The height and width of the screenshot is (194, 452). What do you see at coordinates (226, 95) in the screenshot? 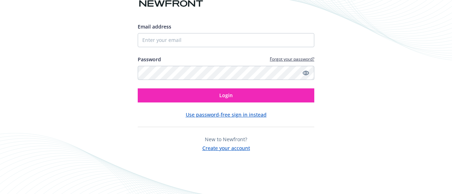
I see `span: Login` at bounding box center [226, 95].